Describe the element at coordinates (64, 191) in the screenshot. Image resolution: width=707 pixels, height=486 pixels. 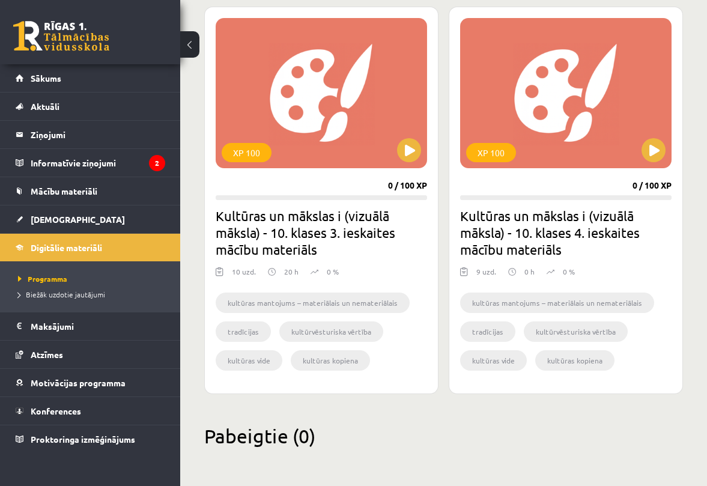
I see `span: Mācību materiāli` at that location.